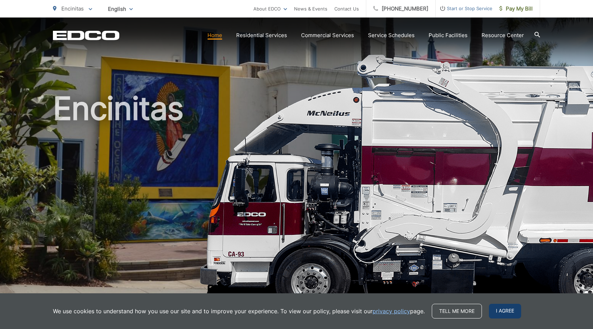 Image resolution: width=593 pixels, height=329 pixels. What do you see at coordinates (346, 9) in the screenshot?
I see `a: Contact Us` at bounding box center [346, 9].